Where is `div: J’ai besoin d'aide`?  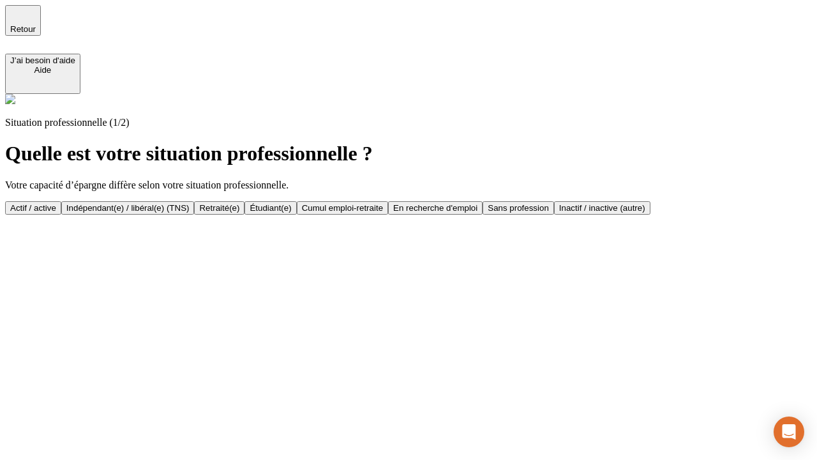
div: J’ai besoin d'aide is located at coordinates (43, 60).